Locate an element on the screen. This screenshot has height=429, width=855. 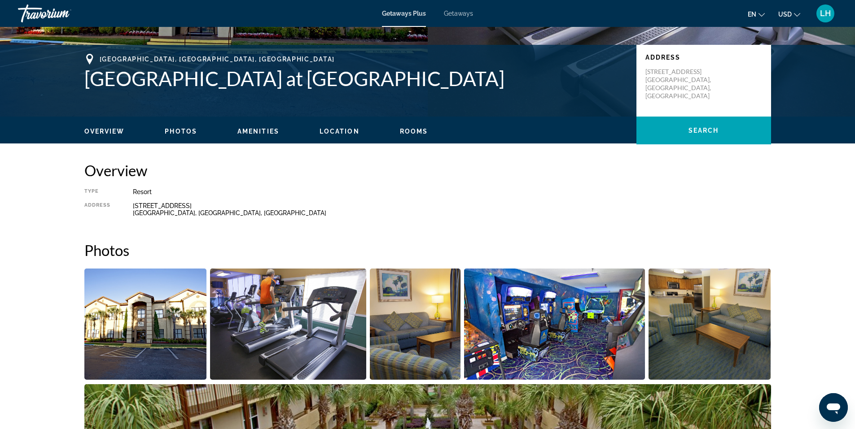
button: Change currency is located at coordinates (789, 14).